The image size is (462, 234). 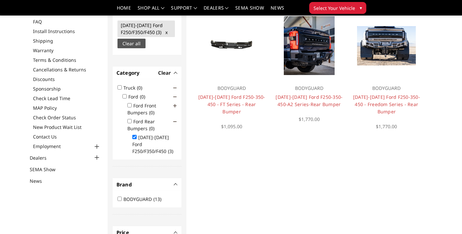 I want to click on a: Support, so click(x=184, y=10).